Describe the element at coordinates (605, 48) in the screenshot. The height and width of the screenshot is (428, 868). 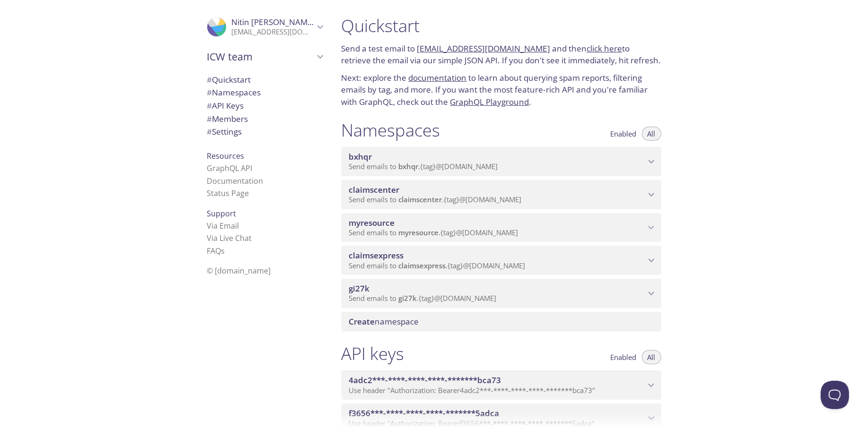
I see `a: click here` at that location.